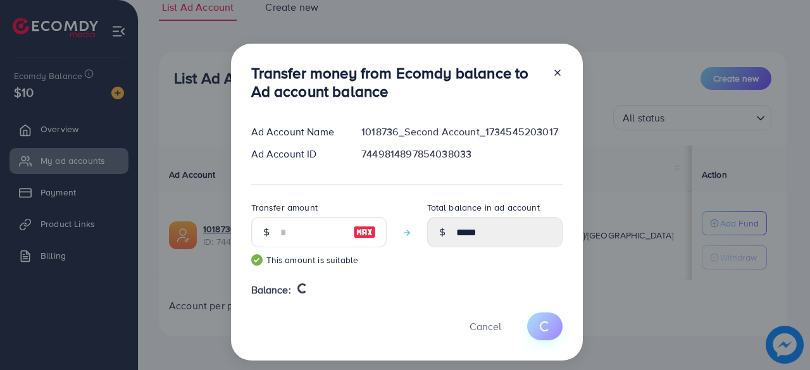 The height and width of the screenshot is (370, 810). What do you see at coordinates (257, 260) in the screenshot?
I see `img: guide` at bounding box center [257, 260].